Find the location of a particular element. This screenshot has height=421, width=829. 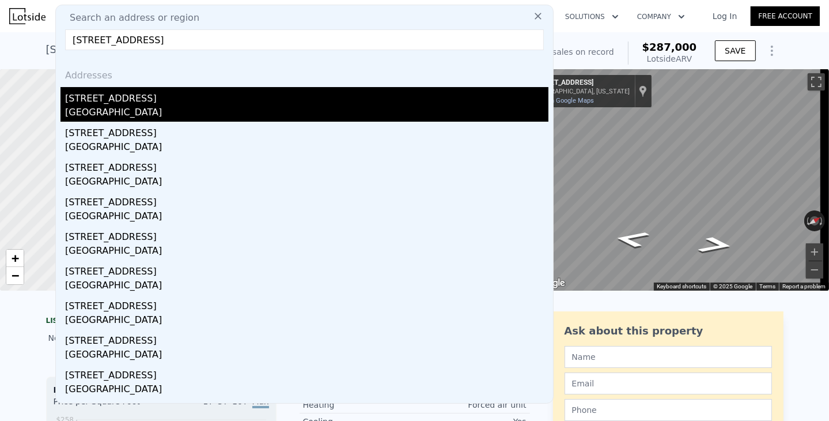

div: Forced air unit is located at coordinates (471, 405).